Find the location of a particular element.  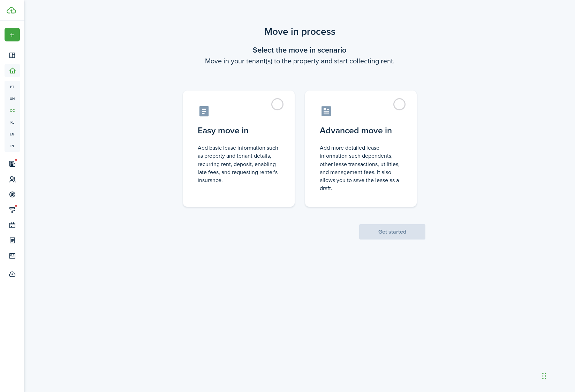

wizard-step-header-description: Move in your tenant(s) to the property and start collecting rent. is located at coordinates (300, 61).